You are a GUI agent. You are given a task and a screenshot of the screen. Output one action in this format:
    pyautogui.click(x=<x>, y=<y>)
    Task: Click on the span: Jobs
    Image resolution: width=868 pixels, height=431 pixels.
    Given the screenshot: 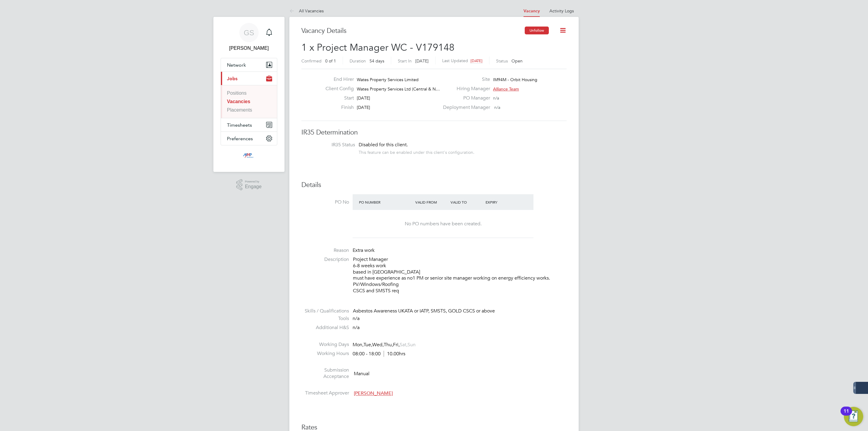 What is the action you would take?
    pyautogui.click(x=232, y=78)
    